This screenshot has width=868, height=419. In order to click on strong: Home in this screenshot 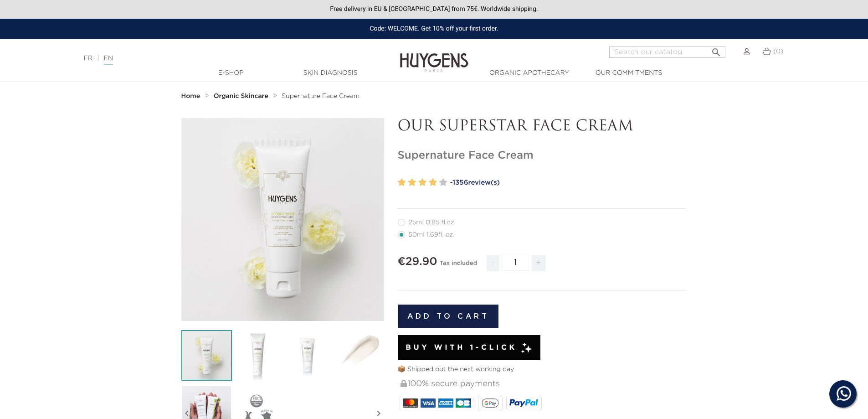, I will do `click(191, 96)`.